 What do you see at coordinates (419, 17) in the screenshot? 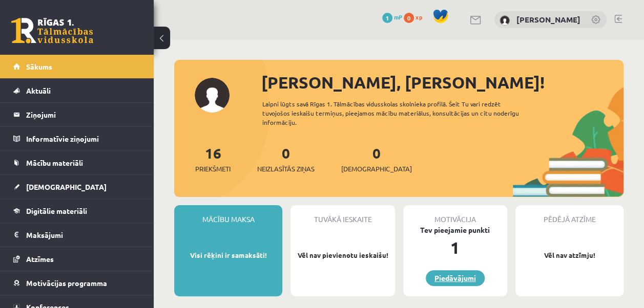
I see `span: xp` at bounding box center [419, 17].